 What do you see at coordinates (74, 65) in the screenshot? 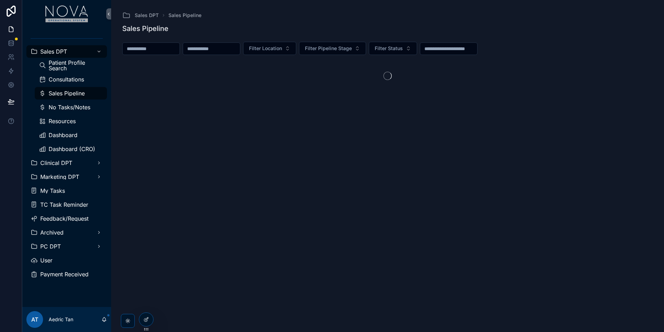
I see `span: Patient Profile Search` at bounding box center [74, 65].